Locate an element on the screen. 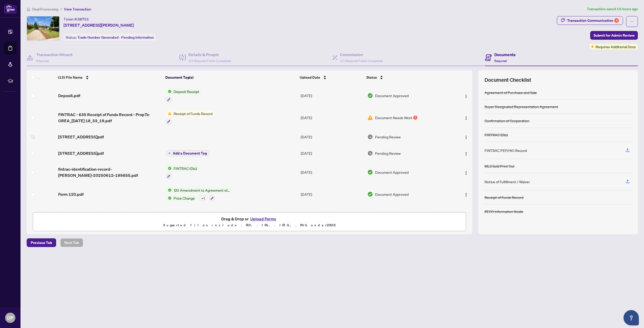  span: MLS Sold Print Out is located at coordinates (188, 212).